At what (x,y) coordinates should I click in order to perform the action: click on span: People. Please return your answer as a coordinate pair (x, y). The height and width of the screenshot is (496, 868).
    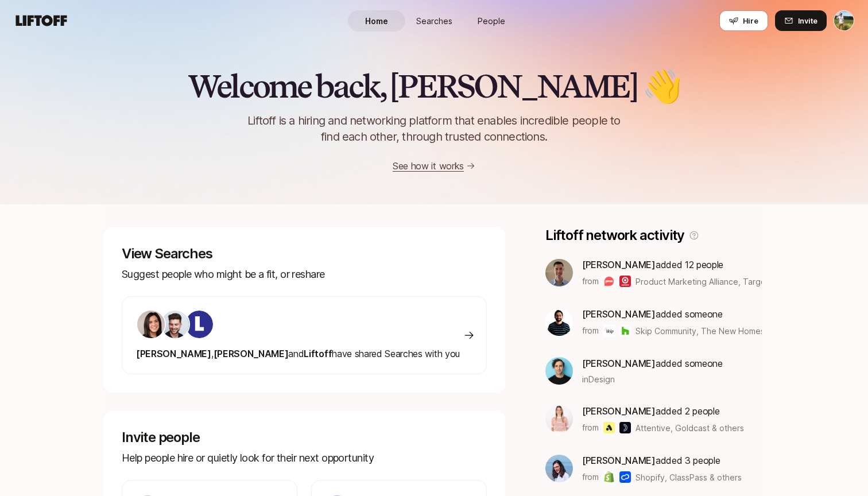
    Looking at the image, I should click on (492, 21).